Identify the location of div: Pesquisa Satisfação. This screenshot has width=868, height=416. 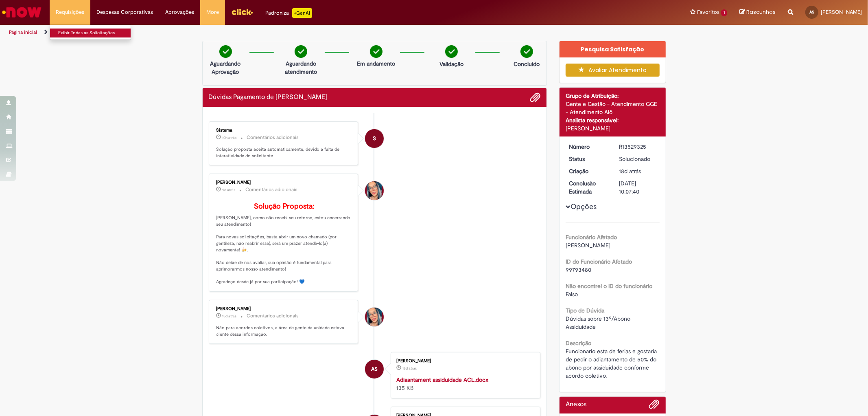
(612, 49).